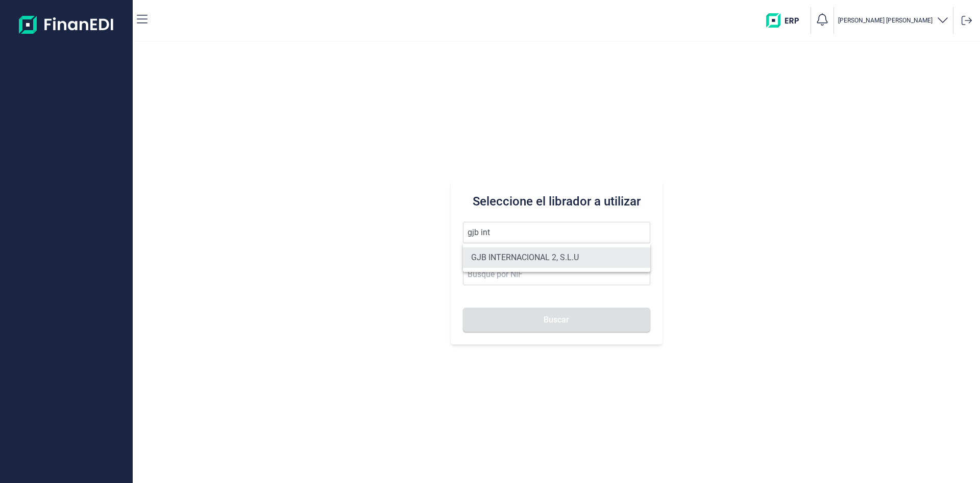 The image size is (980, 483). What do you see at coordinates (786, 21) in the screenshot?
I see `img: erp` at bounding box center [786, 21].